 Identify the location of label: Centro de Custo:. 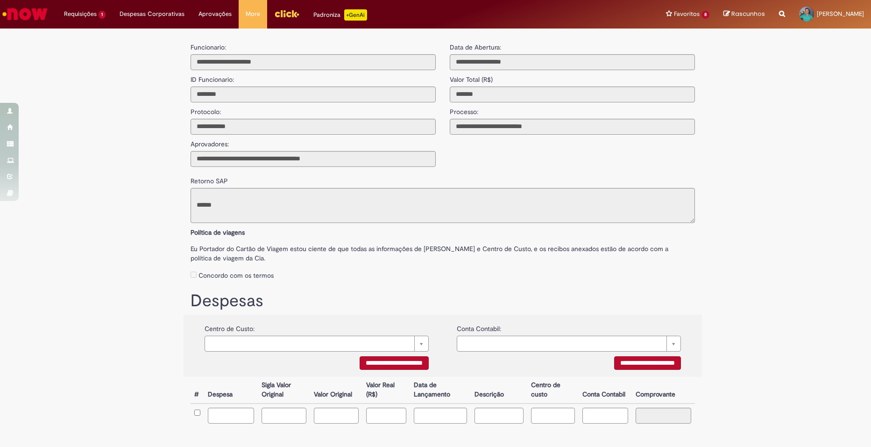
(229, 326).